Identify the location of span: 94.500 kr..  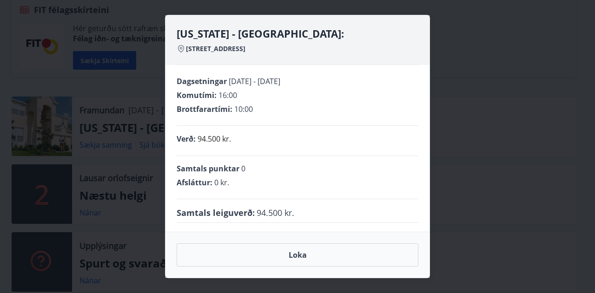
(275, 213).